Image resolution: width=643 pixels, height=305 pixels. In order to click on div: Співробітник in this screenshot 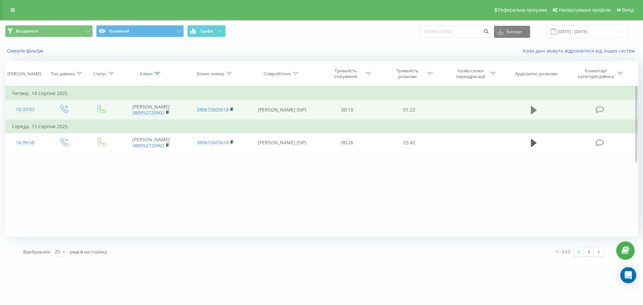, I will do `click(277, 74)`.